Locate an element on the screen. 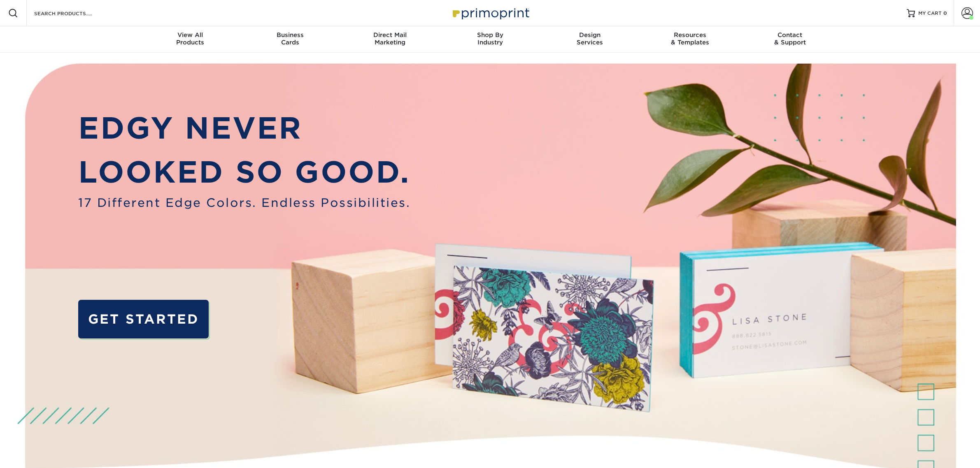 The image size is (980, 468). p: EDGY NEVER is located at coordinates (244, 128).